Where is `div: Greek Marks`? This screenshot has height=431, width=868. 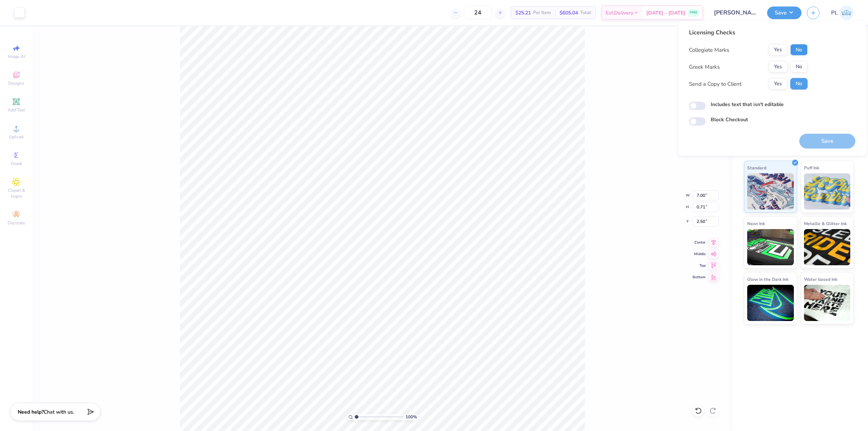 div: Greek Marks is located at coordinates (704, 67).